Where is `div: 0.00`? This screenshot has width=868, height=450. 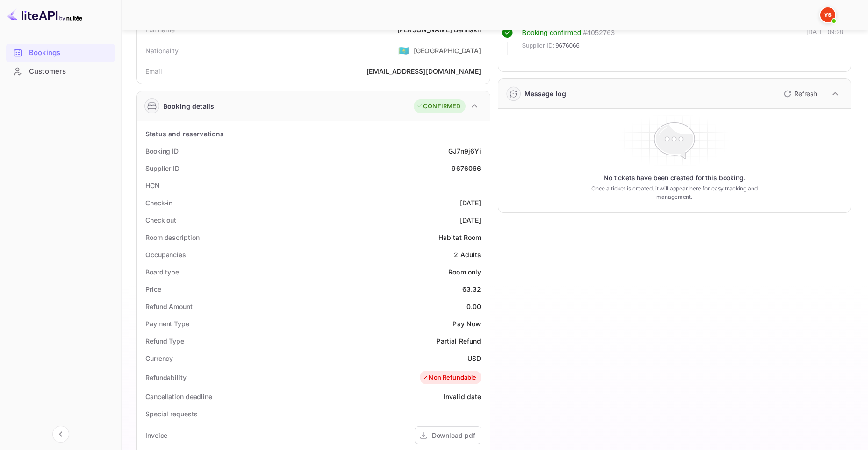
div: 0.00 is located at coordinates (474, 306).